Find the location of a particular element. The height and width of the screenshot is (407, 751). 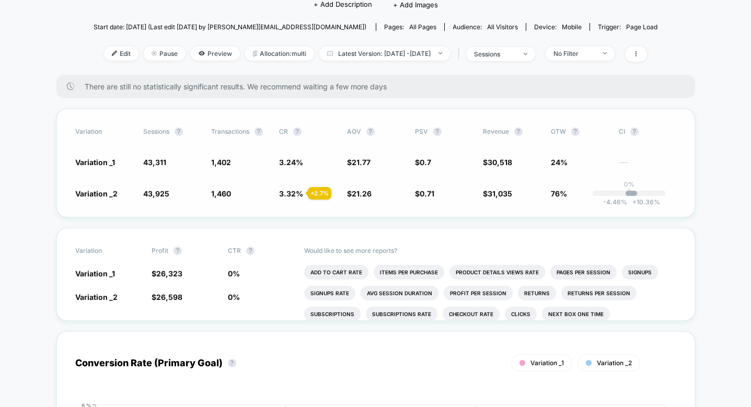

span: 24% is located at coordinates (559, 162).